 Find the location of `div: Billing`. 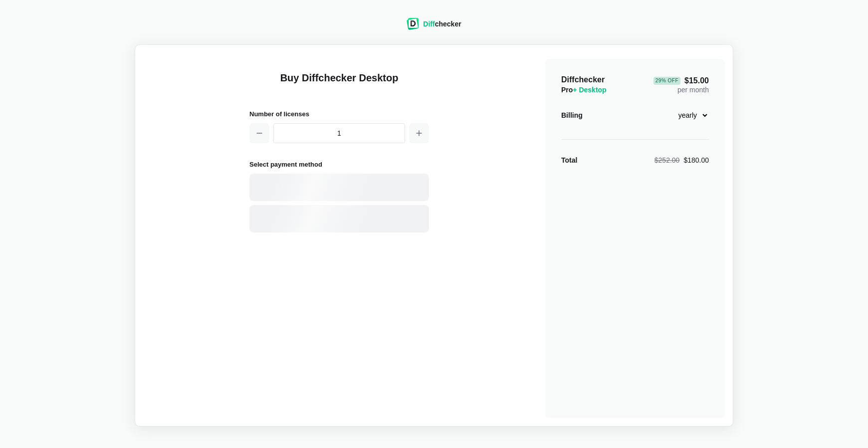

div: Billing is located at coordinates (572, 115).